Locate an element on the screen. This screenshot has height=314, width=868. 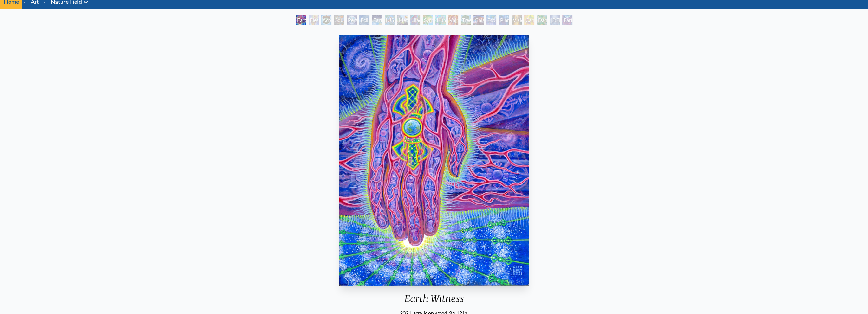
div: Cannabis Mudra is located at coordinates (529, 20).